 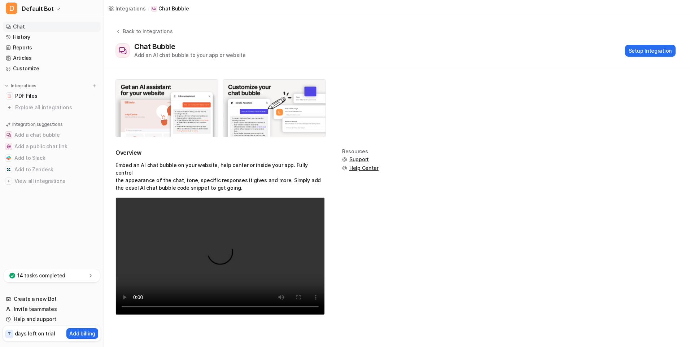 I want to click on img: PDF Files, so click(x=9, y=96).